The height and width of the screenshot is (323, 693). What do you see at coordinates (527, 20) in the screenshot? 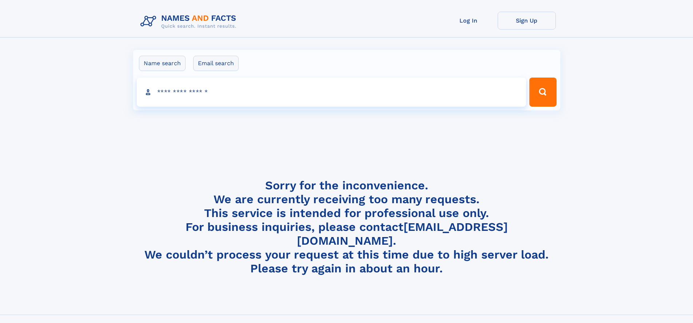
I see `a: Sign Up` at bounding box center [527, 20].